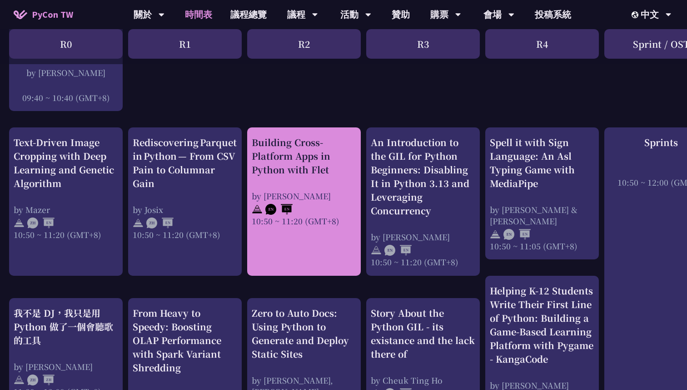 This screenshot has height=390, width=687. Describe the element at coordinates (185, 201) in the screenshot. I see `a: Rediscovering Parquet in Python — From CSV Pain to Columnar Gain by Josix 10:50 ~ 11:20 (GMT+8)` at that location.